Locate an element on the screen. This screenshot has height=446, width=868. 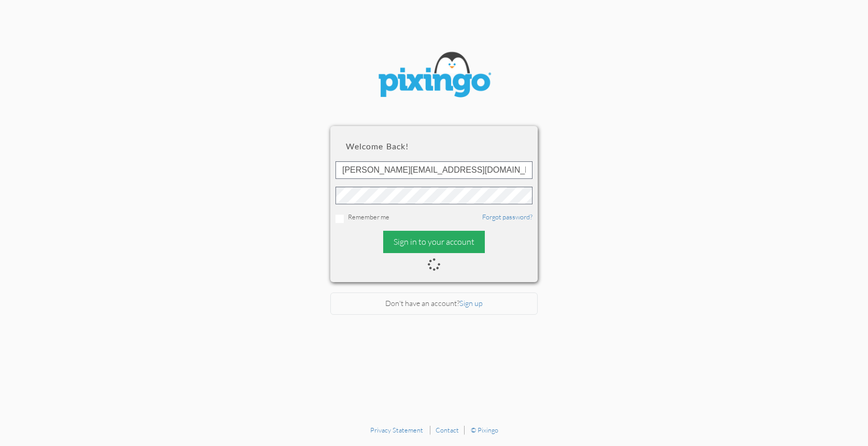
img: pixingo logo is located at coordinates (434, 75).